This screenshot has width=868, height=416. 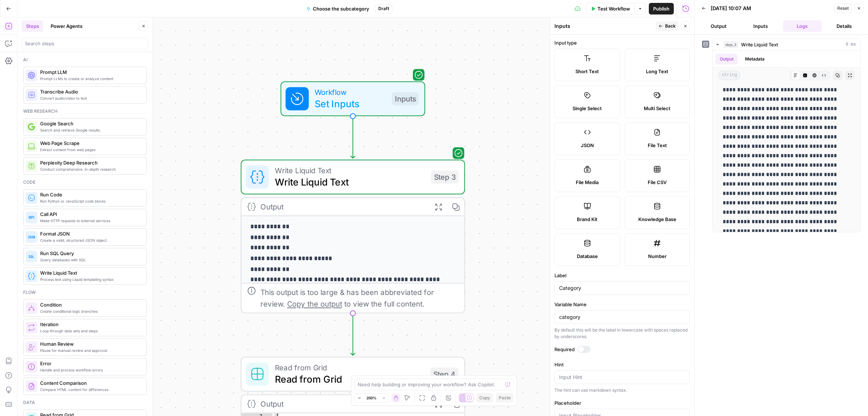 What do you see at coordinates (91, 143) in the screenshot?
I see `span: Web Page Scrape` at bounding box center [91, 143].